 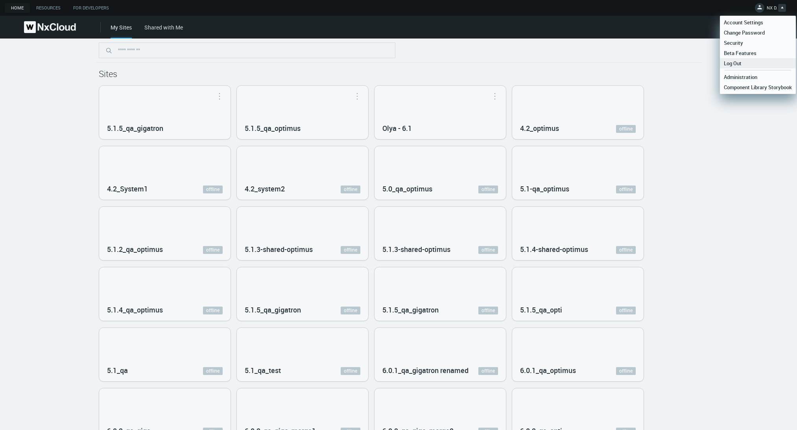 I want to click on a: Resources, so click(x=48, y=8).